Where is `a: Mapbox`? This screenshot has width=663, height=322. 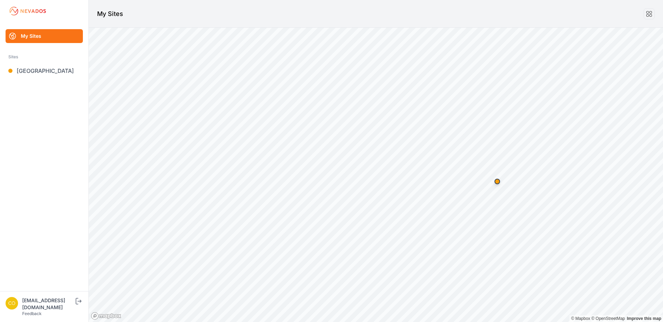 a: Mapbox is located at coordinates (580, 318).